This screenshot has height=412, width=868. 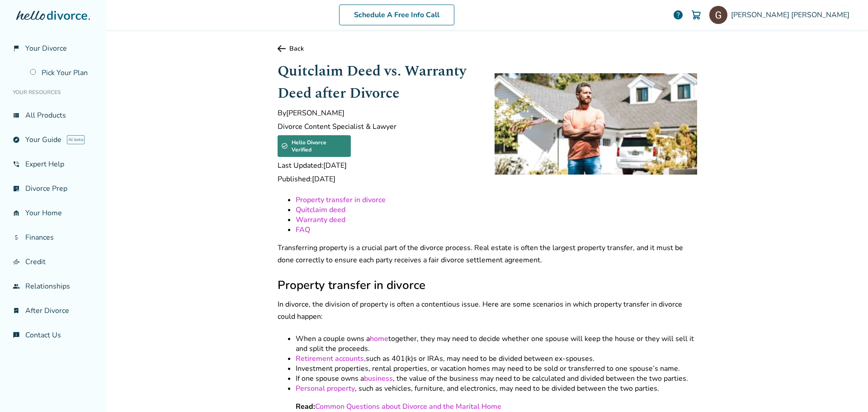 I want to click on a: finance_modeCredit, so click(x=53, y=262).